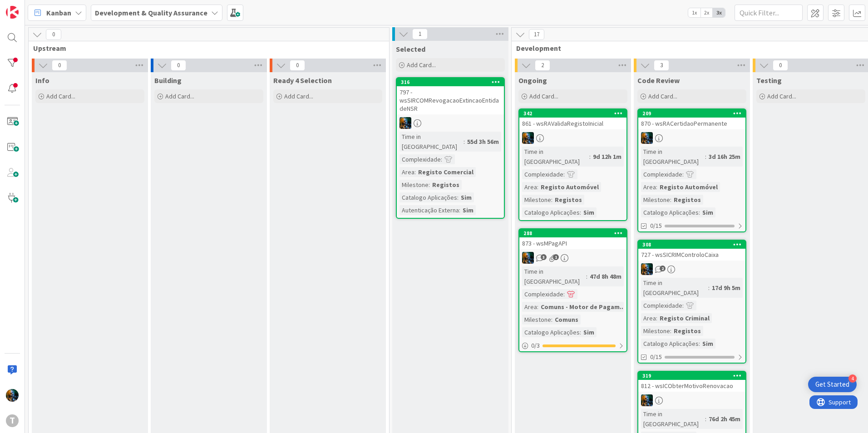 The height and width of the screenshot is (433, 868). What do you see at coordinates (707, 13) in the screenshot?
I see `span: 2x` at bounding box center [707, 13].